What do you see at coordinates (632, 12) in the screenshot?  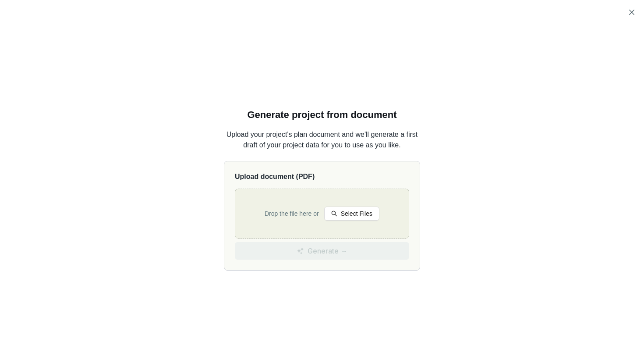 I see `button: Close` at bounding box center [632, 12].